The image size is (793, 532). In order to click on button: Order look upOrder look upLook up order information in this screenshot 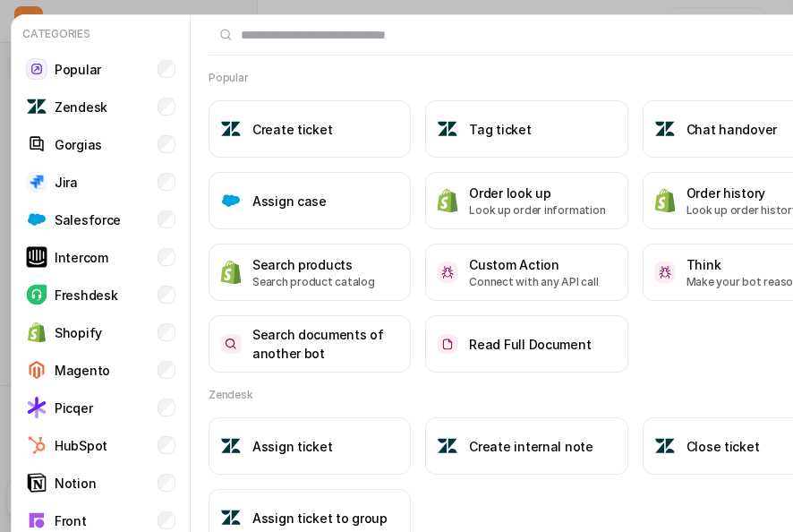, I will do `click(527, 200)`.